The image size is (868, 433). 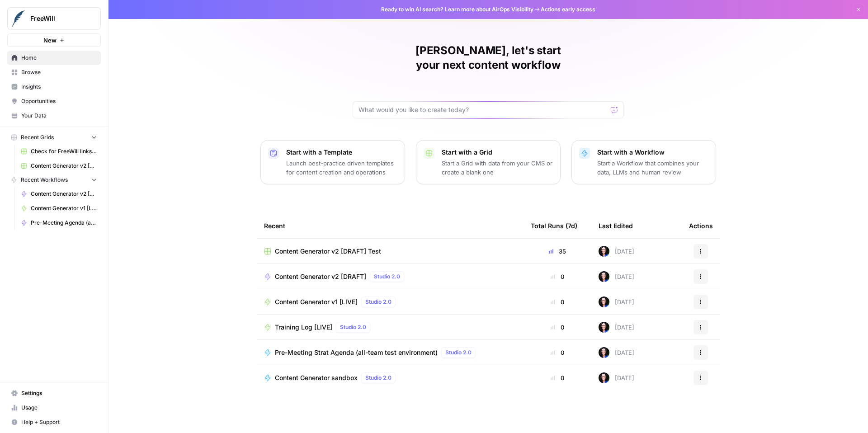 I want to click on span: New, so click(x=50, y=40).